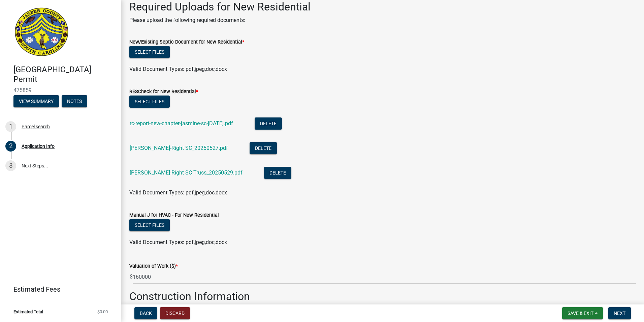 Image resolution: width=644 pixels, height=322 pixels. I want to click on wm-modal-confirm: Notes, so click(74, 101).